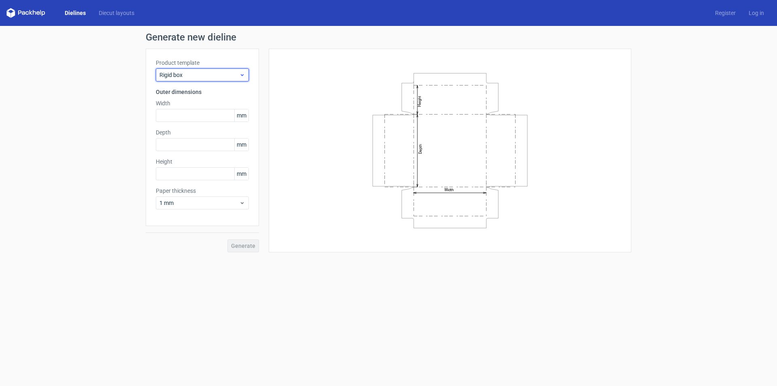 The height and width of the screenshot is (386, 777). Describe the element at coordinates (756, 13) in the screenshot. I see `a: Log in` at that location.